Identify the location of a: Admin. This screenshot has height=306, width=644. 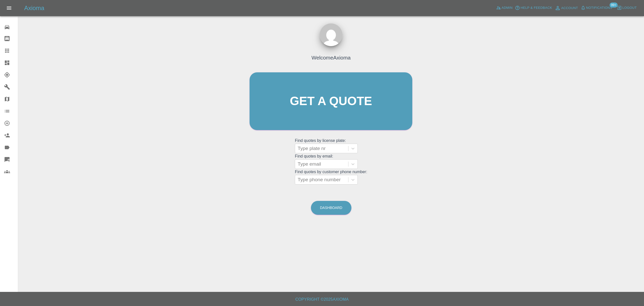
(504, 8).